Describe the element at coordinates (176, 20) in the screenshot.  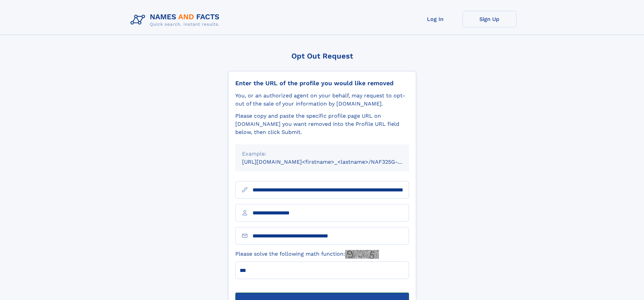
I see `img: Logo Names and Facts` at that location.